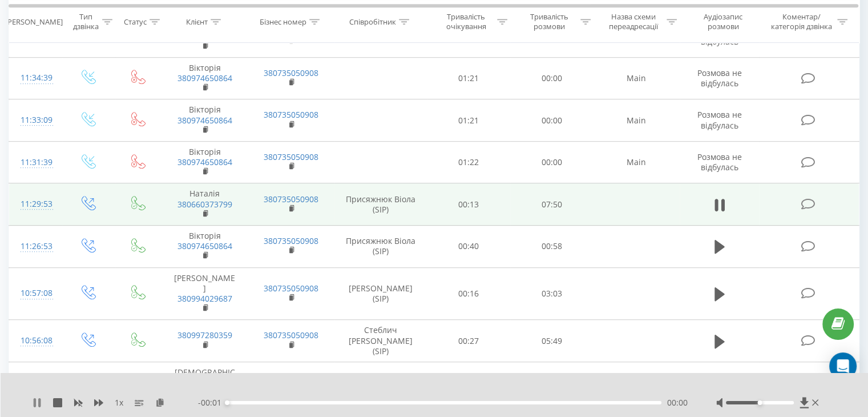  I want to click on div: Співробітник, so click(373, 21).